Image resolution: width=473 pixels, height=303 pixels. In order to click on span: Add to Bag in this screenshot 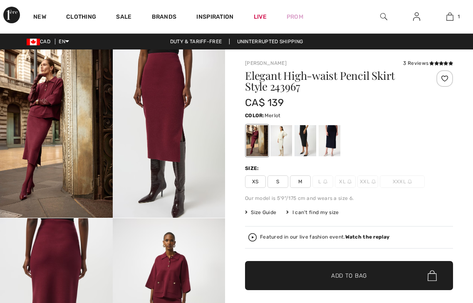, I will do `click(349, 276)`.